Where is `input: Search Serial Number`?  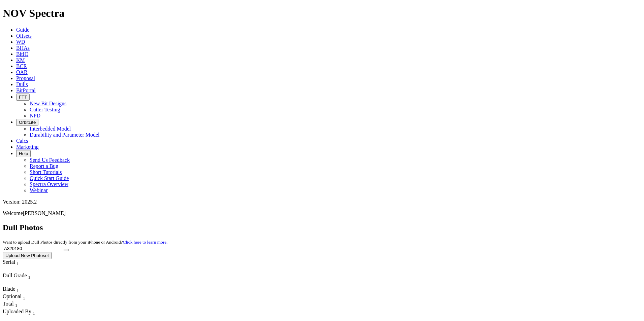 input: Search Serial Number is located at coordinates (32, 248).